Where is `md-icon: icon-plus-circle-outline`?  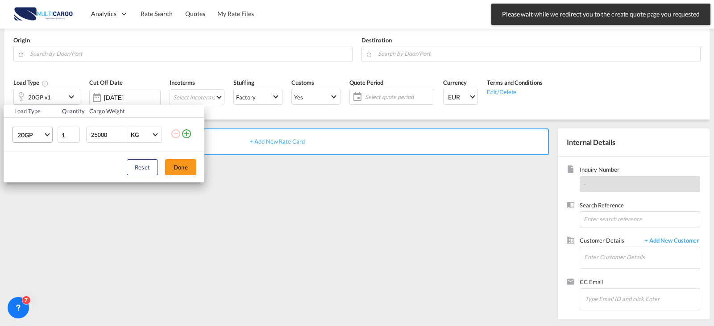 md-icon: icon-plus-circle-outline is located at coordinates (187, 134).